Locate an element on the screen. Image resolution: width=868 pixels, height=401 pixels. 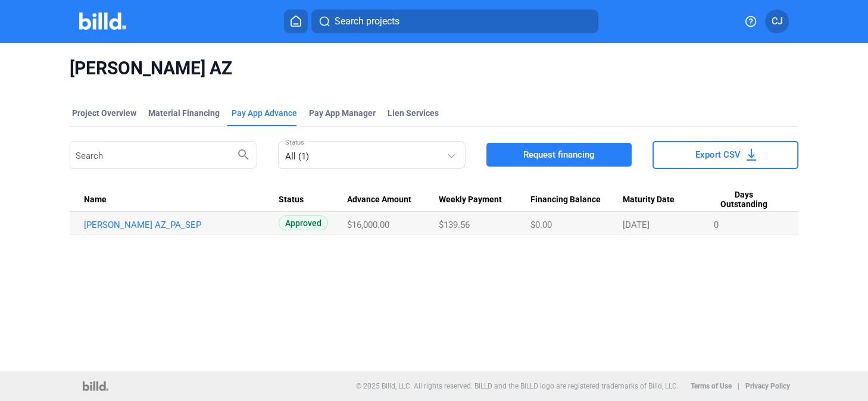
span: CJ is located at coordinates (777, 22).